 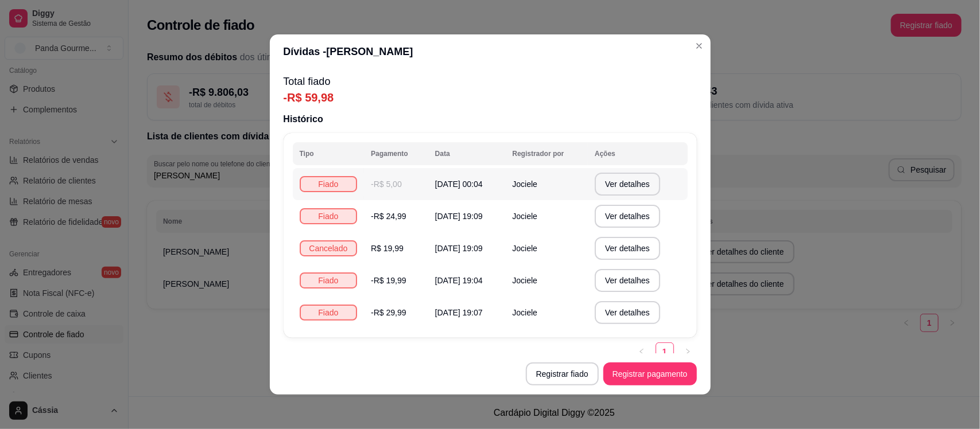 I want to click on p: Histórico, so click(x=490, y=119).